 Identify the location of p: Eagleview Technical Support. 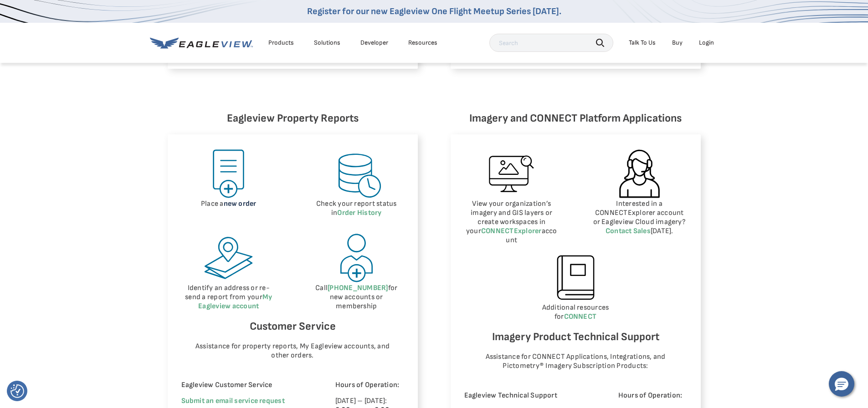
(528, 396).